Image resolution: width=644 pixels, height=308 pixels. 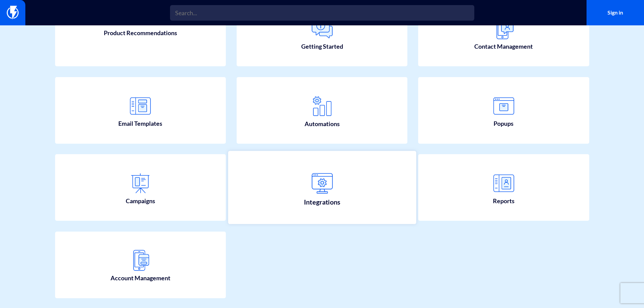 What do you see at coordinates (504, 201) in the screenshot?
I see `span: Reports` at bounding box center [504, 201].